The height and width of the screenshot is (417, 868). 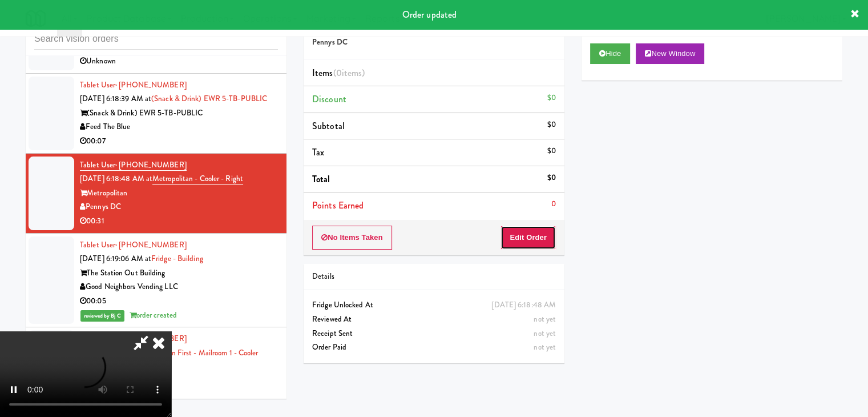 I want to click on a: Metropolitan - Cooler - Right, so click(x=198, y=179).